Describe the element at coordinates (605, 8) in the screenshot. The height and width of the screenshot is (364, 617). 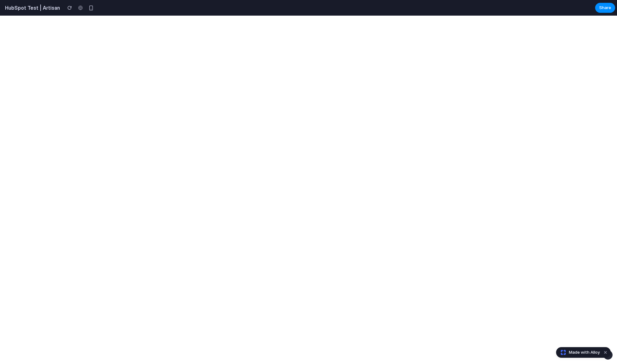
I see `button: Share` at that location.